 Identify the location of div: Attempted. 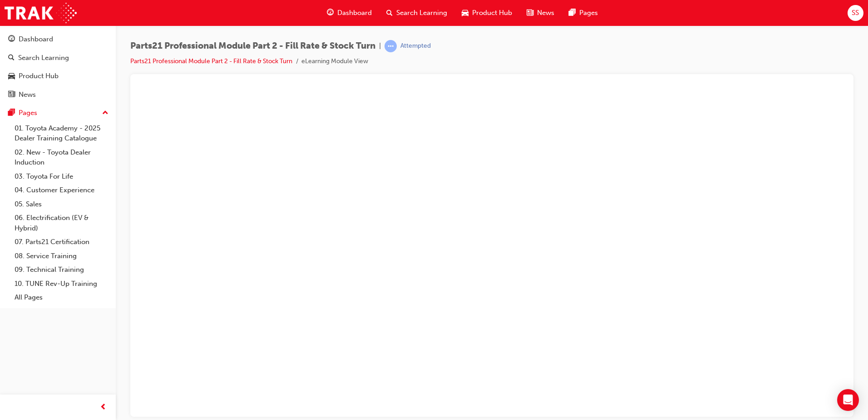
(416, 46).